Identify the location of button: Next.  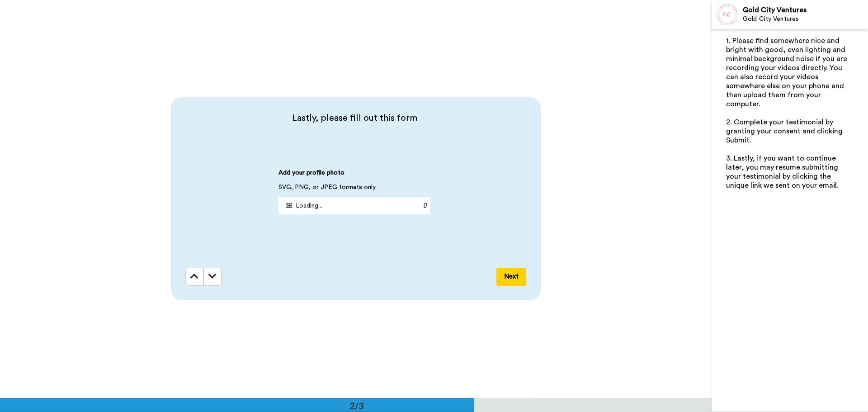
(511, 277).